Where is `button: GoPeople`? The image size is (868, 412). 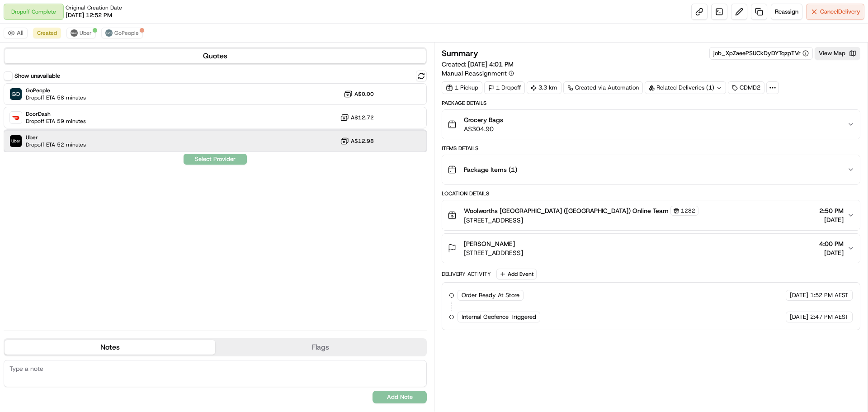
button: GoPeople is located at coordinates (122, 33).